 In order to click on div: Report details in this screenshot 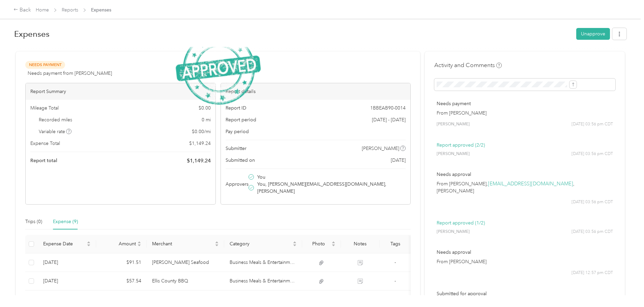, I will do `click(316, 91)`.